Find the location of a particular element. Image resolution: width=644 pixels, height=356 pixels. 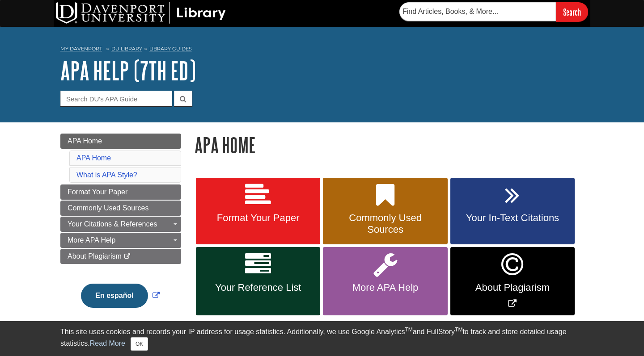

form: Searches DU Library's articles, books, and more is located at coordinates (494, 12).